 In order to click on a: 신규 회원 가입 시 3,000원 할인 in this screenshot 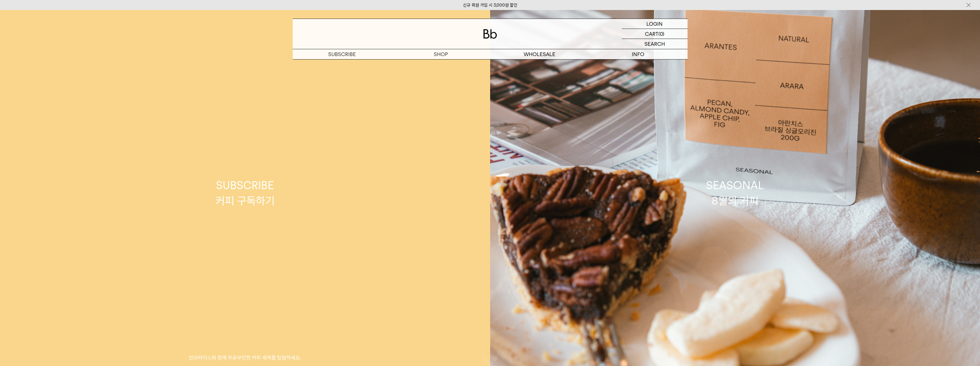, I will do `click(490, 5)`.